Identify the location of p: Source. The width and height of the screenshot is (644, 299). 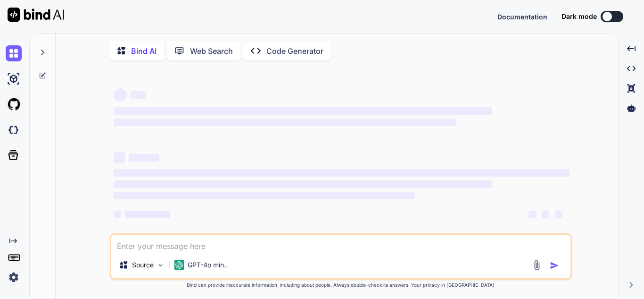
(143, 265).